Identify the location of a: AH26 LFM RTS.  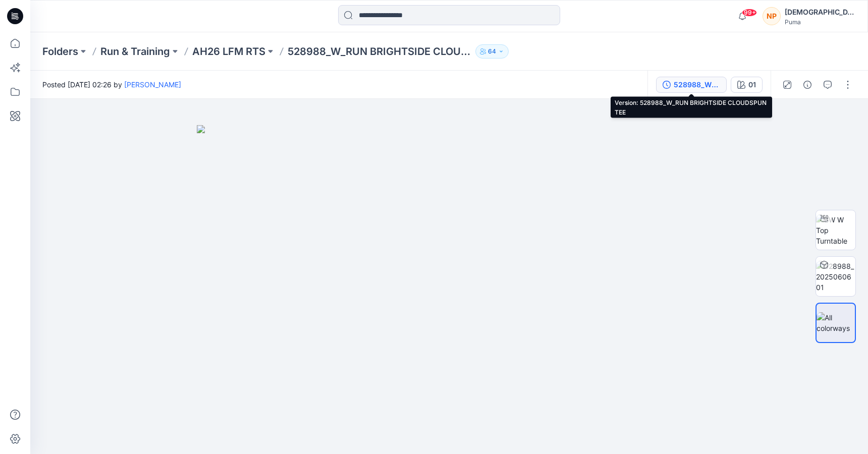
(228, 52).